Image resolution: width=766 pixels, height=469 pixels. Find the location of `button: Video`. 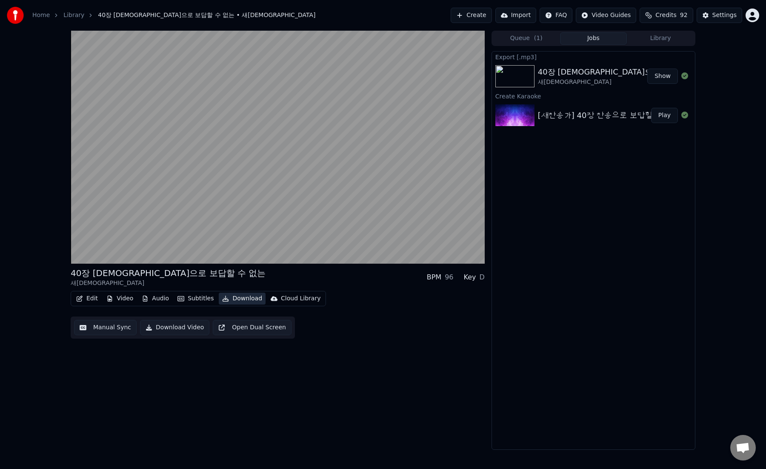

button: Video is located at coordinates (120, 298).